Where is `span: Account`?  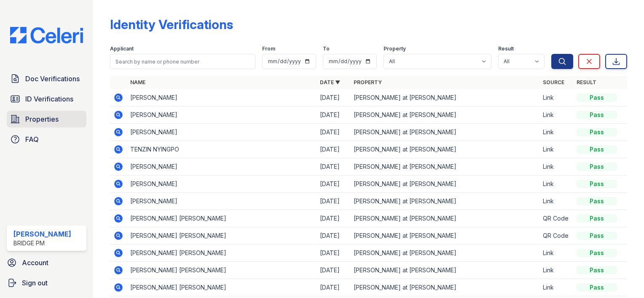
span: Account is located at coordinates (35, 263).